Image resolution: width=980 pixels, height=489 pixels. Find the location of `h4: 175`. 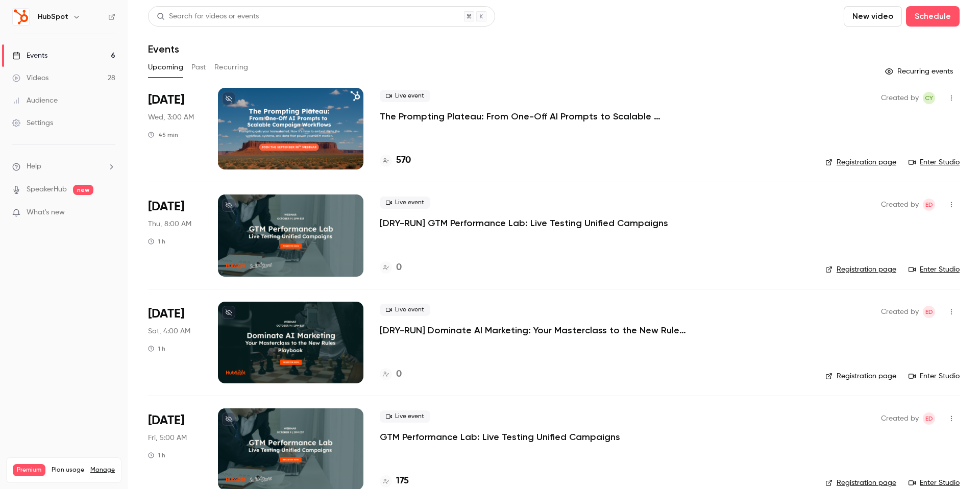

h4: 175 is located at coordinates (402, 482).